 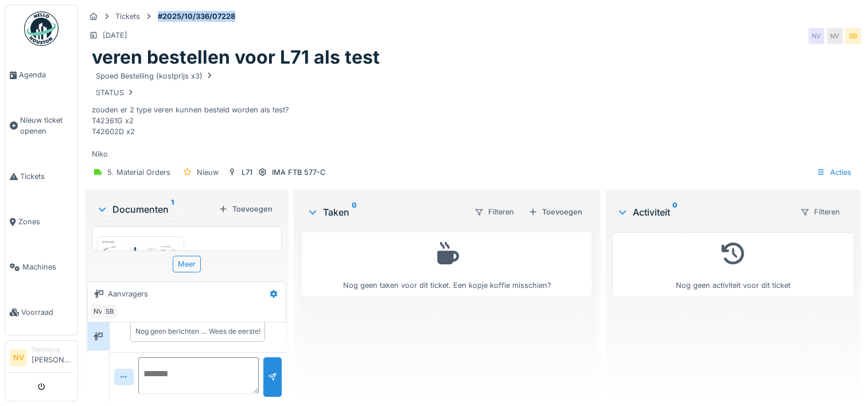 What do you see at coordinates (42, 176) in the screenshot?
I see `a: Tickets` at bounding box center [42, 176].